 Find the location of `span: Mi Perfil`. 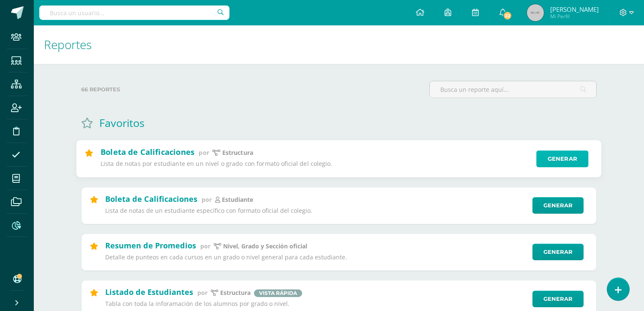

span: Mi Perfil is located at coordinates (574, 16).